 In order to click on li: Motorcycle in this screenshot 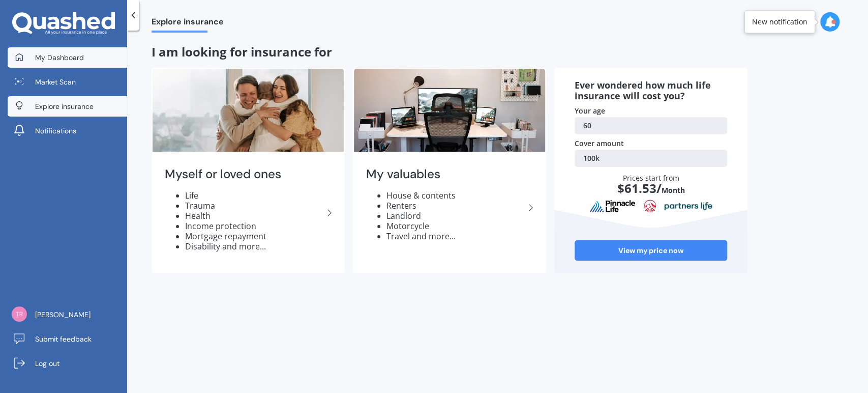, I will do `click(456, 226)`.